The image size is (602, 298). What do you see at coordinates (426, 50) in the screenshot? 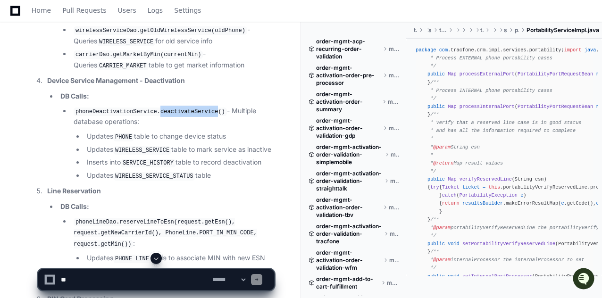
I see `span: package` at bounding box center [426, 50].